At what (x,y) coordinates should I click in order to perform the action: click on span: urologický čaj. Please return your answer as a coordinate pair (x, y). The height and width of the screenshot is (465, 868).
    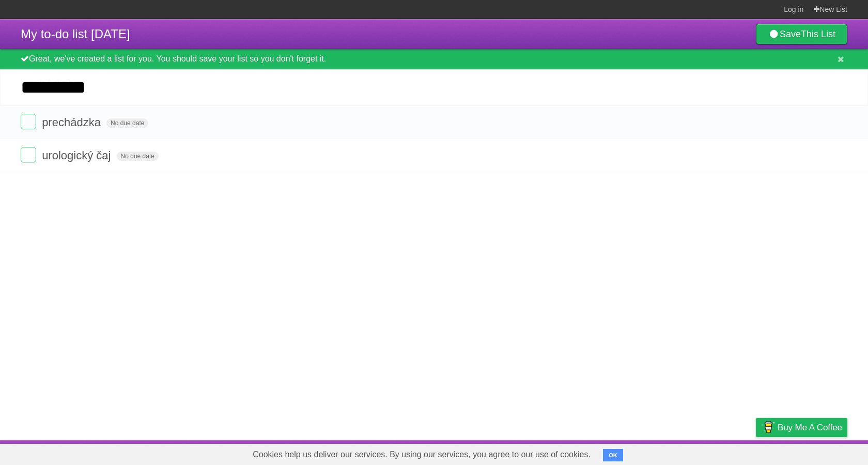
    Looking at the image, I should click on (77, 155).